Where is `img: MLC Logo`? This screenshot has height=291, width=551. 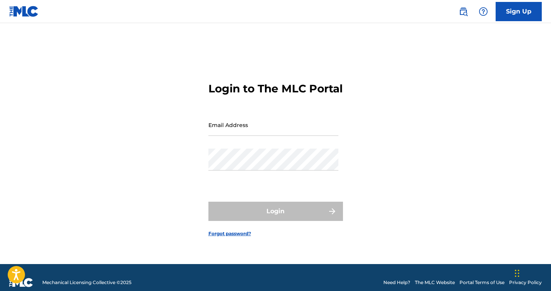
img: MLC Logo is located at coordinates (24, 11).